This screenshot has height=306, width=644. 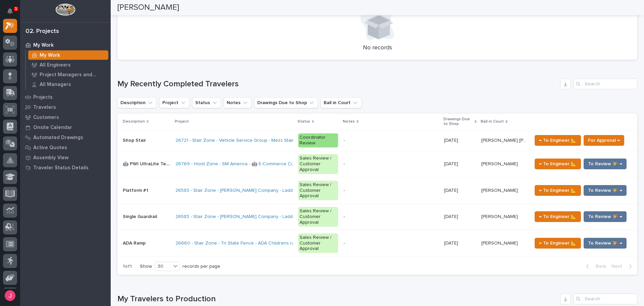 What do you see at coordinates (147, 163) in the screenshot?
I see `p: 🤖 PWI UltraLite Telescoping Gantry Crane (12' – 16' HUB Range)` at bounding box center [147, 163].